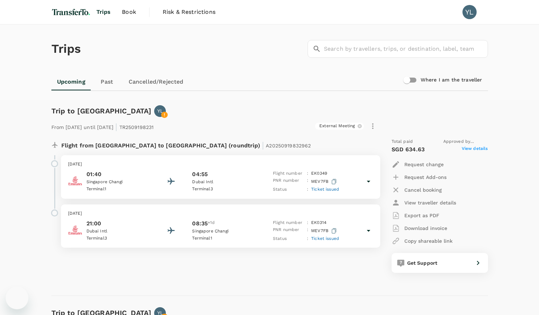  I want to click on p: YL, so click(160, 111).